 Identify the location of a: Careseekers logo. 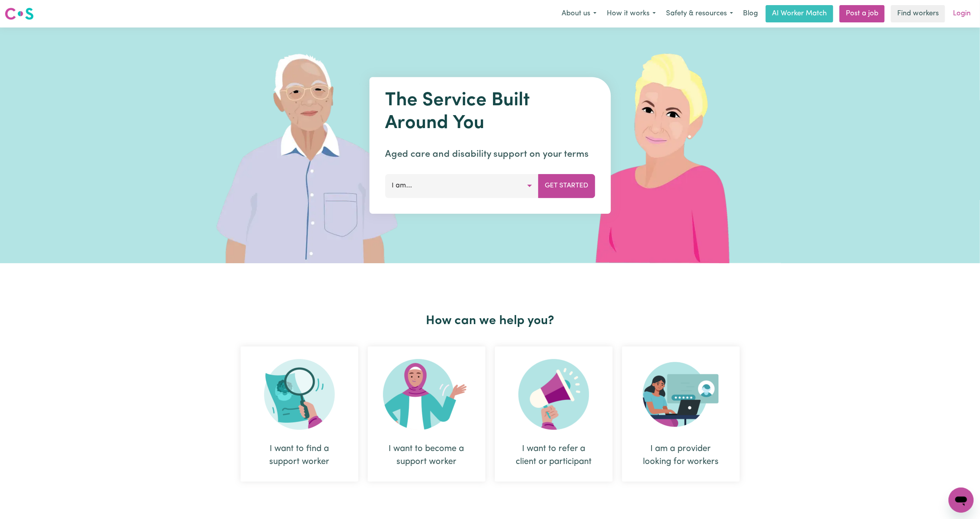
(19, 14).